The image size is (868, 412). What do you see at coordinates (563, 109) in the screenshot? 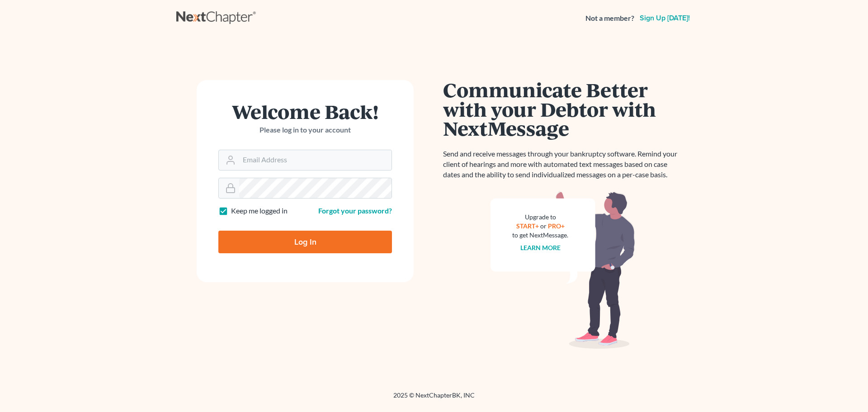
I see `h1: Communicate Better with your Debtor with NextMessage` at bounding box center [563, 109].